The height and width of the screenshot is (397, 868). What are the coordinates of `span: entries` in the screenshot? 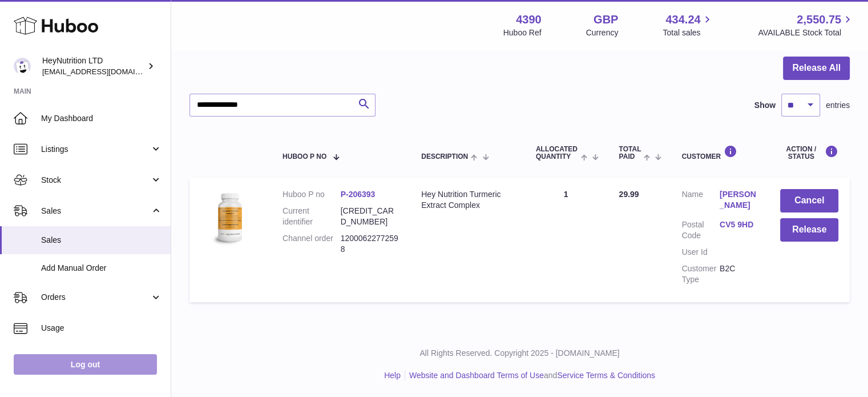 It's located at (838, 105).